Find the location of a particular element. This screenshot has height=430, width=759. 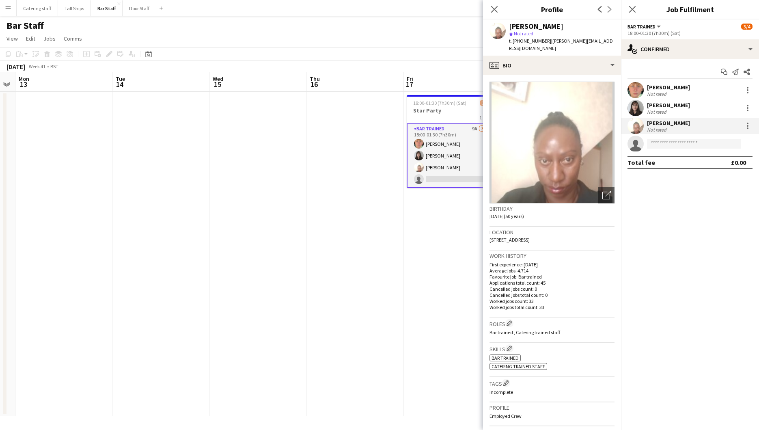

span: Fri is located at coordinates (410, 79).